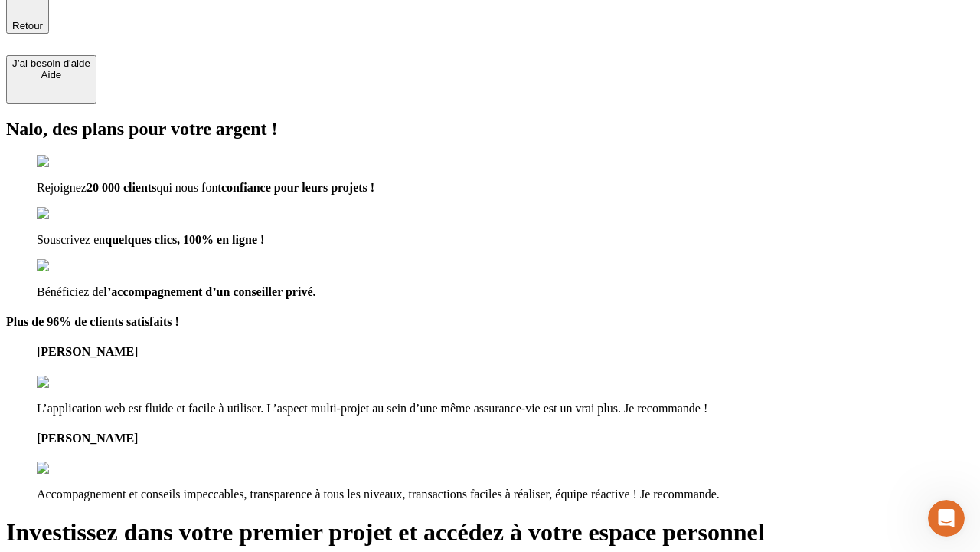 The width and height of the screenshot is (980, 552). What do you see at coordinates (62, 187) in the screenshot?
I see `span: Rejoignez` at bounding box center [62, 187].